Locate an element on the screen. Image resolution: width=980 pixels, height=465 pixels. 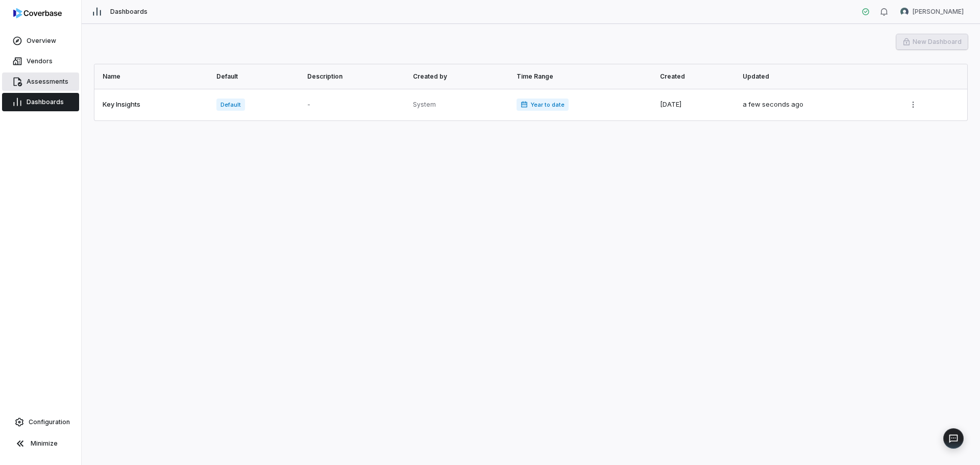
a: Assessments is located at coordinates (40, 82).